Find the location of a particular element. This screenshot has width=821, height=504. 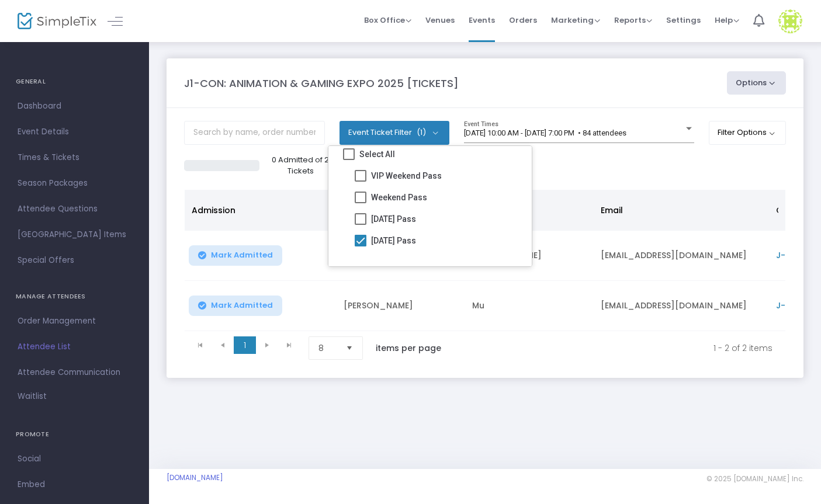

span: Attendee List is located at coordinates (74, 347).